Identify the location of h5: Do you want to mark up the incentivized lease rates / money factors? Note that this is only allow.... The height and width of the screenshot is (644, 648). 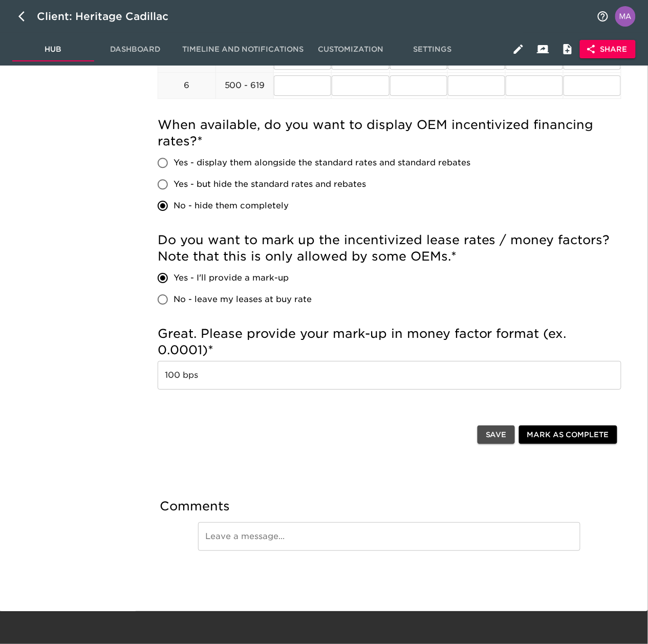
(390, 248).